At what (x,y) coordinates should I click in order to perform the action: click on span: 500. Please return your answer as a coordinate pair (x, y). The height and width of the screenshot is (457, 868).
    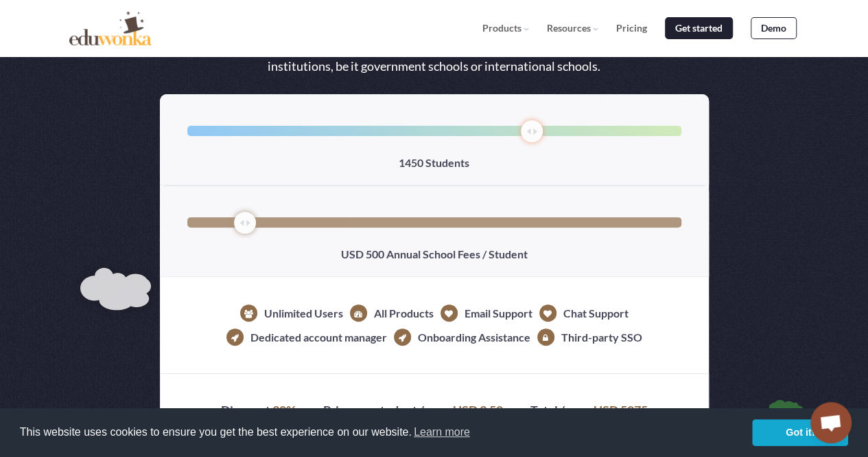
    Looking at the image, I should click on (375, 254).